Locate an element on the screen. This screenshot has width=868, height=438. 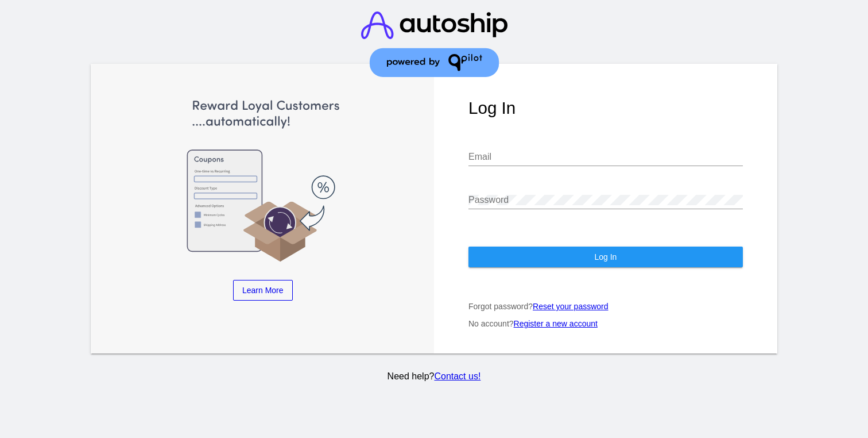
span: Learn More is located at coordinates (263, 290).